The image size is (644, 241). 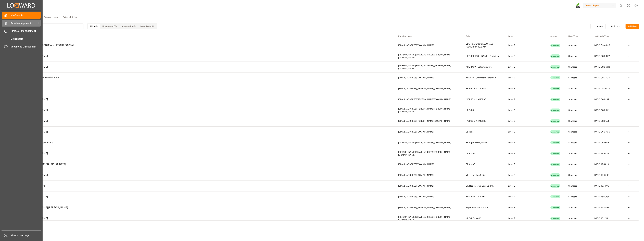 What do you see at coordinates (628, 5) in the screenshot?
I see `button: Help Center` at bounding box center [628, 5].